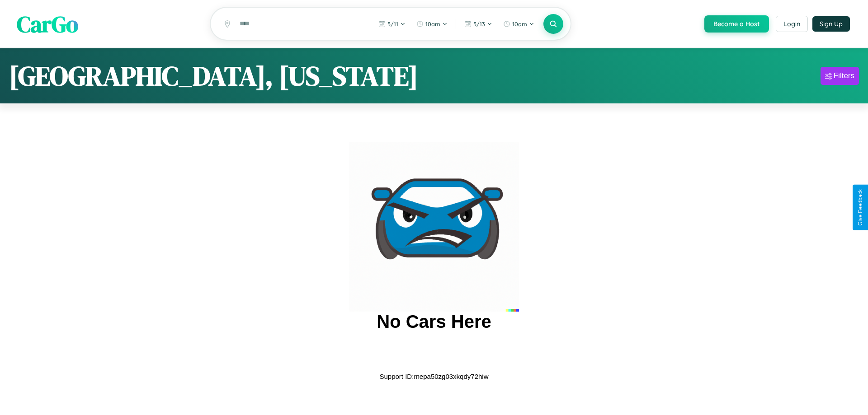 The width and height of the screenshot is (868, 415). What do you see at coordinates (393, 24) in the screenshot?
I see `span: 5 / 11` at bounding box center [393, 24].